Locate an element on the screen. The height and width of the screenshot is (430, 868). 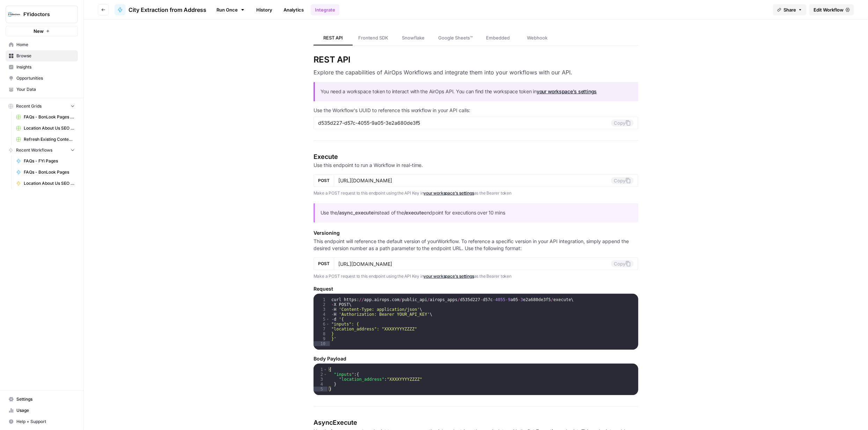
span: REST API is located at coordinates (333, 38).